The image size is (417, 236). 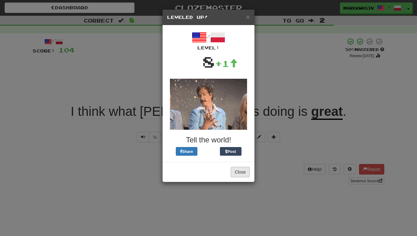 I want to click on h5: Leveled Up!, so click(x=208, y=17).